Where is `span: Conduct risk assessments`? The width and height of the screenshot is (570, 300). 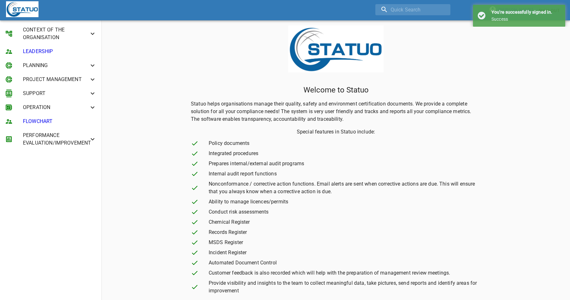 span: Conduct risk assessments is located at coordinates (345, 212).